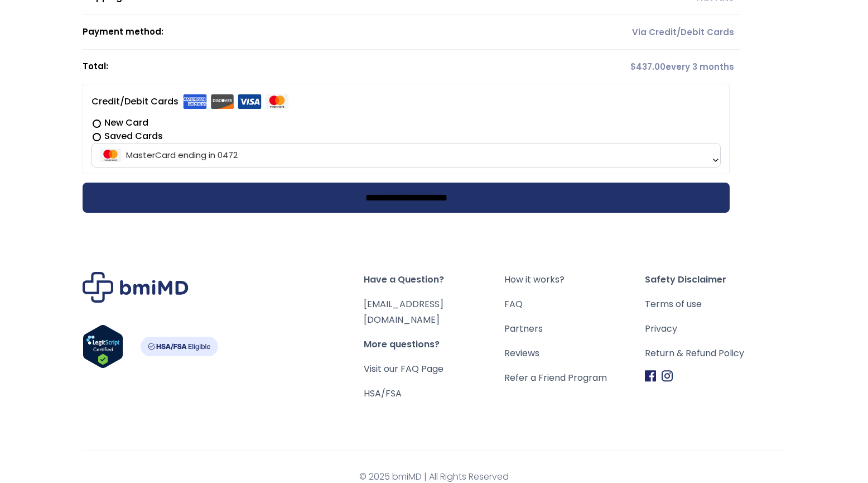 The image size is (868, 483). What do you see at coordinates (102, 346) in the screenshot?
I see `img: Verify Approval for www.bmimd.com` at bounding box center [102, 346].